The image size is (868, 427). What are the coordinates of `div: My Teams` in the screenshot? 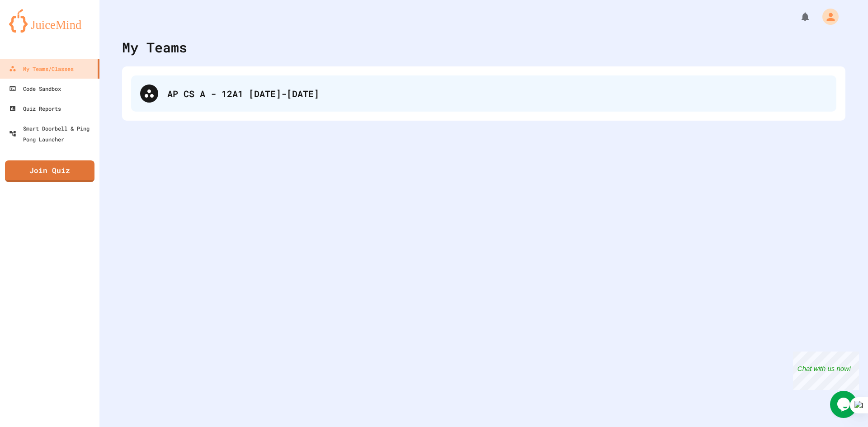 It's located at (155, 47).